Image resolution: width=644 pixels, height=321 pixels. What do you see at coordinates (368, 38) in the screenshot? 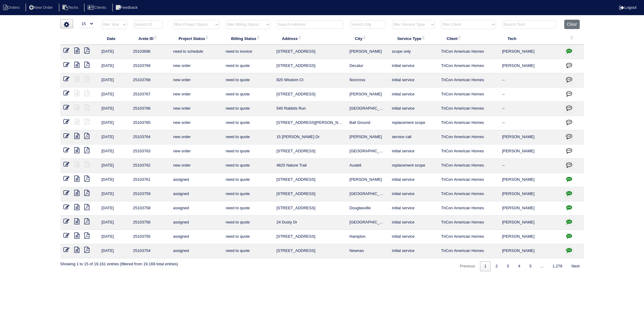
I see `th: City: activate to sort column ascending` at bounding box center [368, 38].